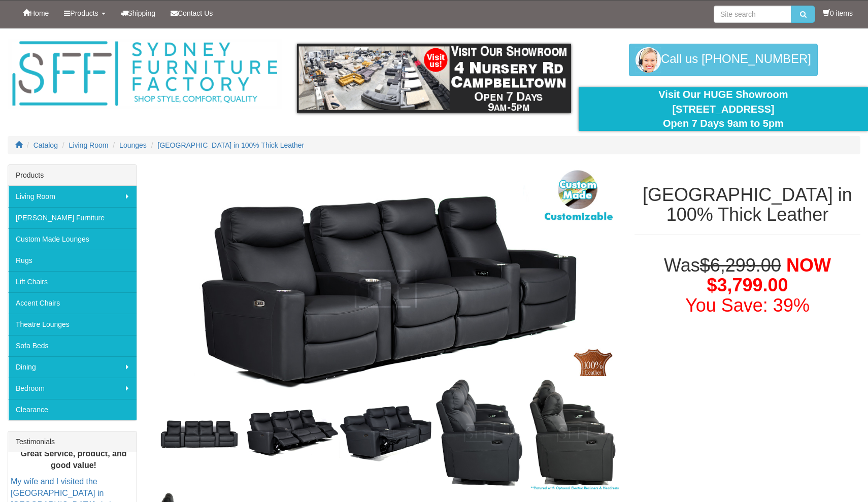 This screenshot has width=868, height=502. I want to click on a: Contact Us, so click(192, 13).